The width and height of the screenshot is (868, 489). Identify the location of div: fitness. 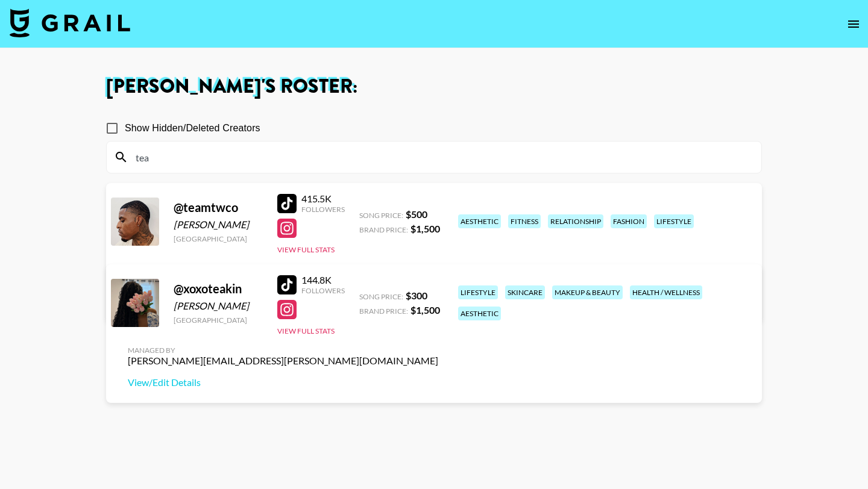
(524, 221).